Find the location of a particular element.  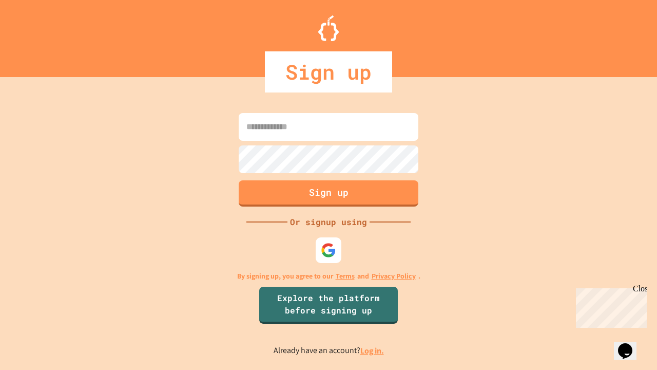

button: Sign up is located at coordinates (329, 193).